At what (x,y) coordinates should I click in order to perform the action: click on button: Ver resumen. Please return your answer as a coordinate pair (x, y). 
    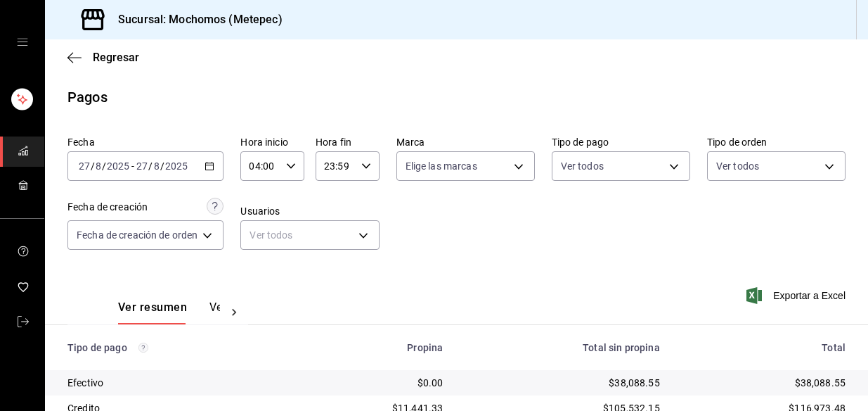
    Looking at the image, I should click on (152, 313).